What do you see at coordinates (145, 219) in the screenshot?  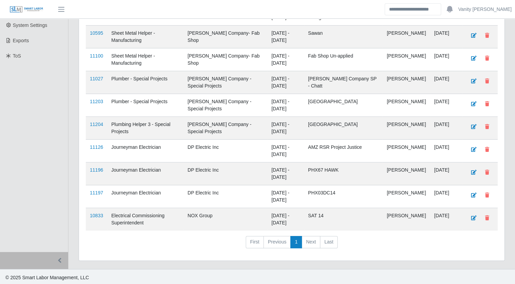 I see `td: Electrical Commissioning Superintendent` at bounding box center [145, 219].